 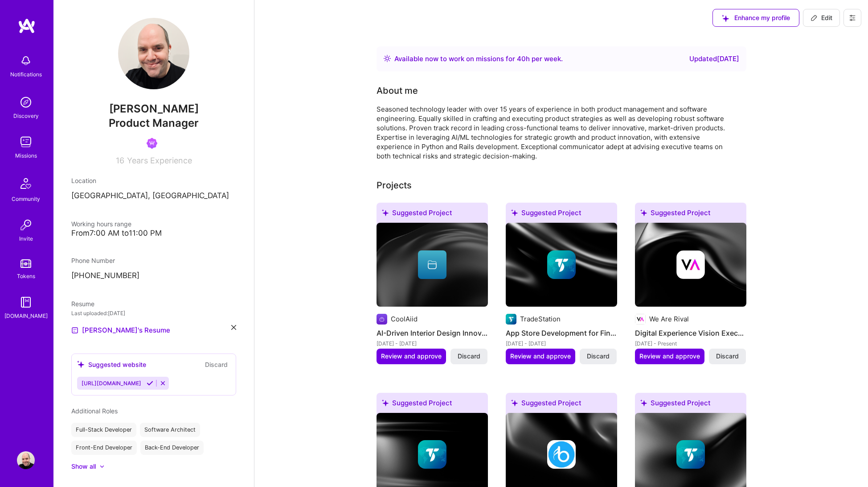 What do you see at coordinates (172, 447) in the screenshot?
I see `div: Back-End Developer` at bounding box center [172, 447].